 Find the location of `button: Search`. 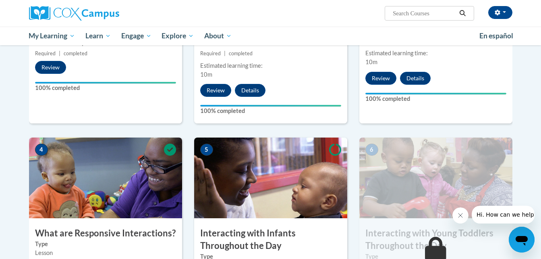

button: Search is located at coordinates (463, 13).